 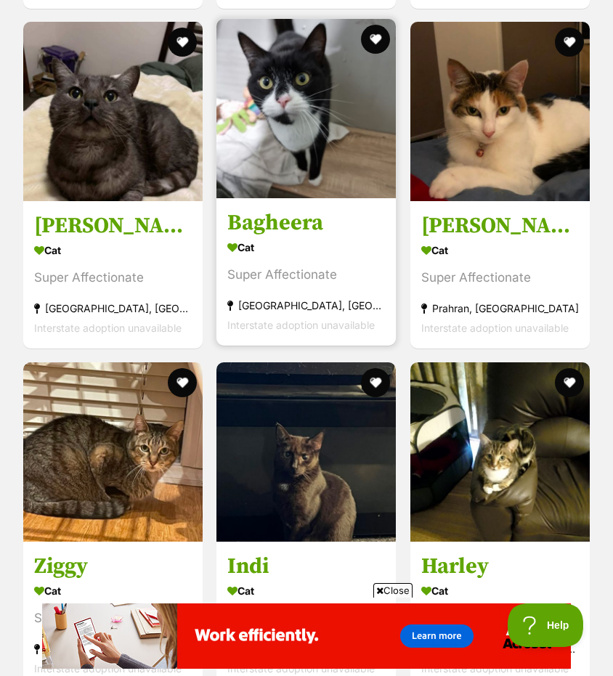 I want to click on h3: Indi, so click(x=306, y=567).